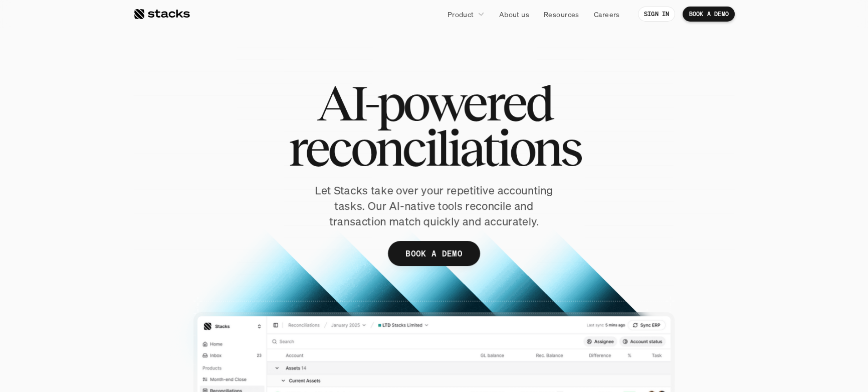 This screenshot has width=868, height=392. What do you see at coordinates (514, 14) in the screenshot?
I see `p: About us` at bounding box center [514, 14].